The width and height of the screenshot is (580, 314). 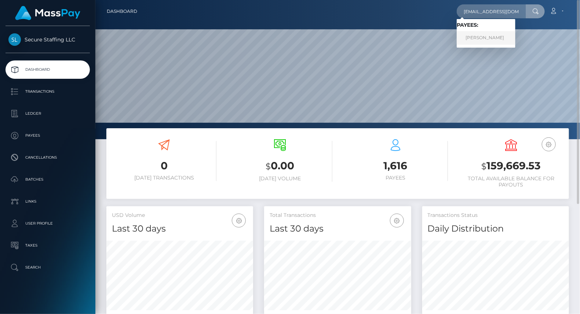 What do you see at coordinates (48, 224) in the screenshot?
I see `p: User Profile` at bounding box center [48, 224].